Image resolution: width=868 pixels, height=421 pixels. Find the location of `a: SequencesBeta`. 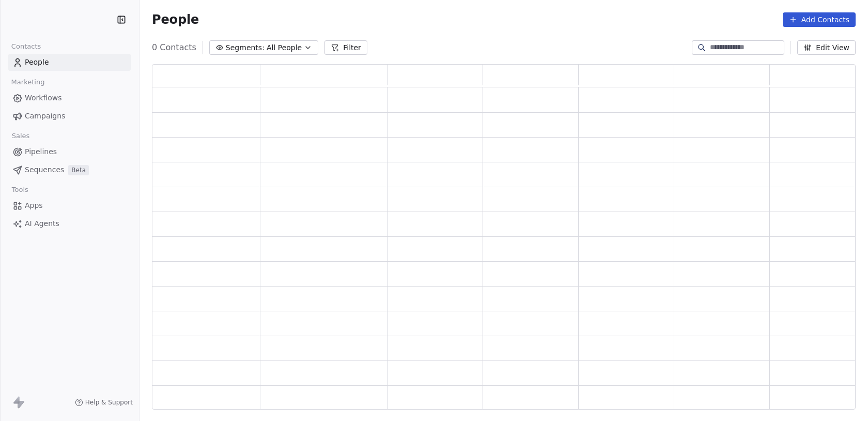

a: SequencesBeta is located at coordinates (69, 170).